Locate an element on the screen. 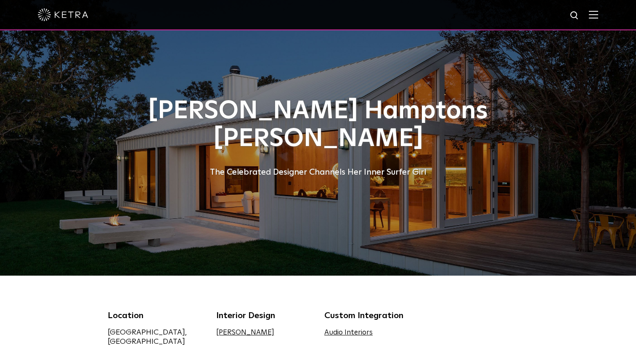 This screenshot has height=364, width=636. div: The Celebrated Designer Channels Her Inner Surfer Girl is located at coordinates (318, 172).